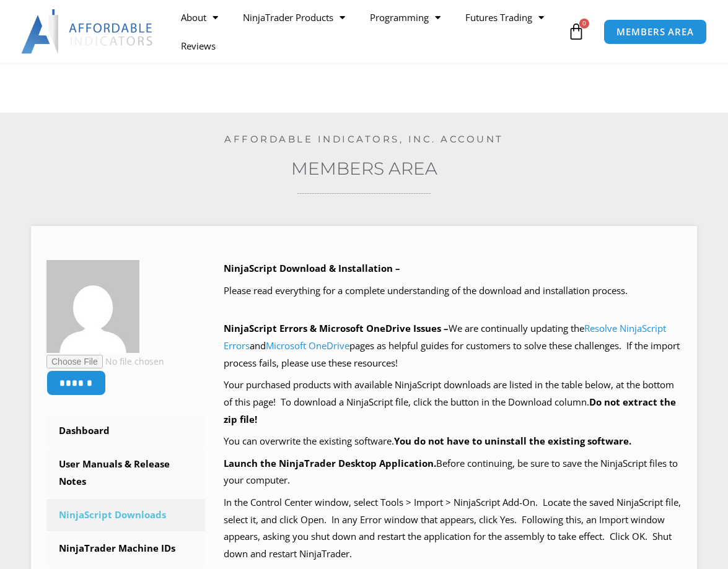  Describe the element at coordinates (126, 473) in the screenshot. I see `a: User Manuals & Release Notes` at that location.